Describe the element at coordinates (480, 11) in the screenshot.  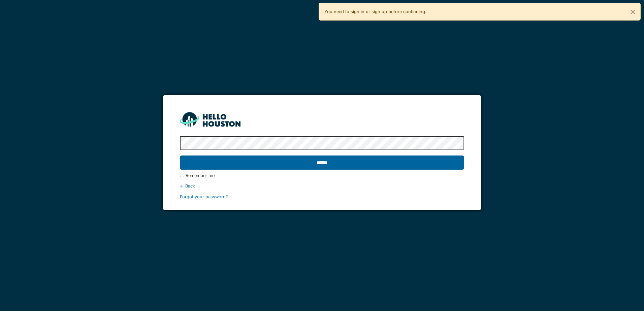
I see `div: You need to sign in or sign up before continuing.` at that location.